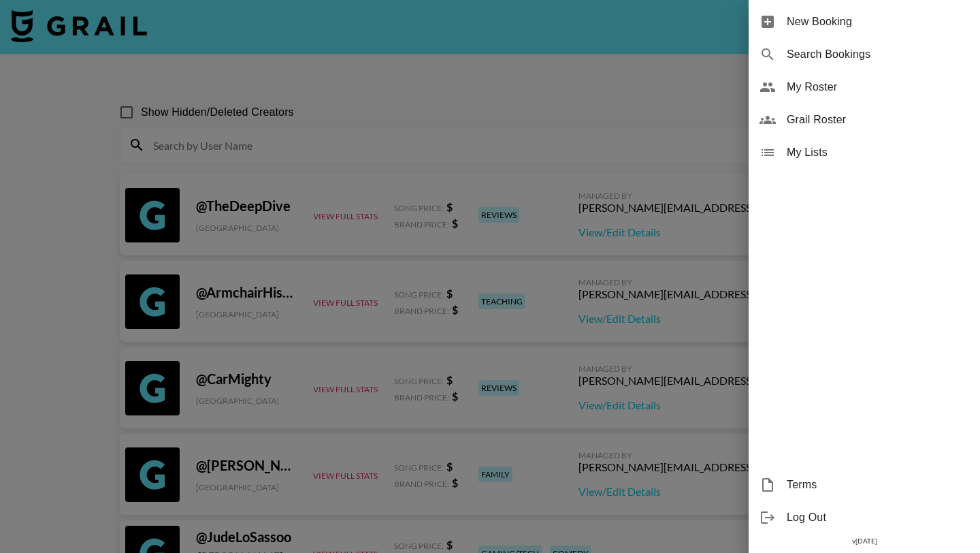  What do you see at coordinates (865, 120) in the screenshot?
I see `div: Grail Roster` at bounding box center [865, 120].